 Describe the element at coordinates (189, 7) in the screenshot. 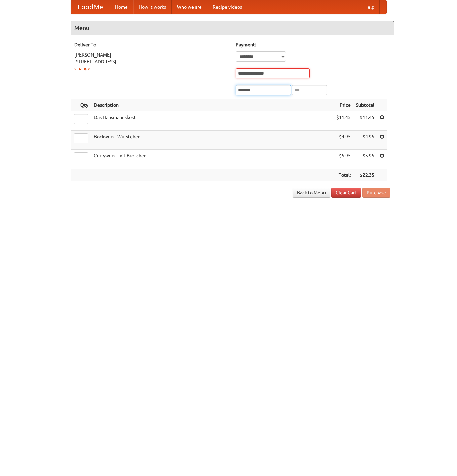

I see `a: Who we are` at that location.